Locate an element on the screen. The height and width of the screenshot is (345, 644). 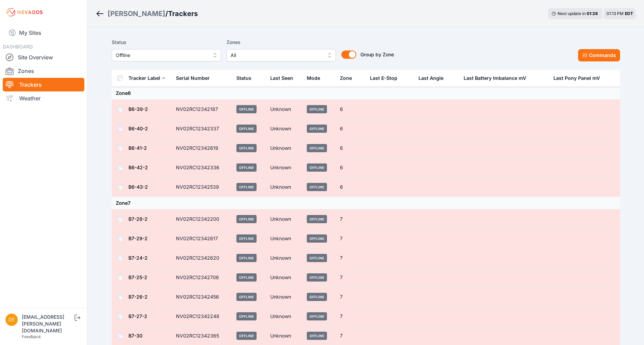
a: B7-24-2 is located at coordinates (138, 258).